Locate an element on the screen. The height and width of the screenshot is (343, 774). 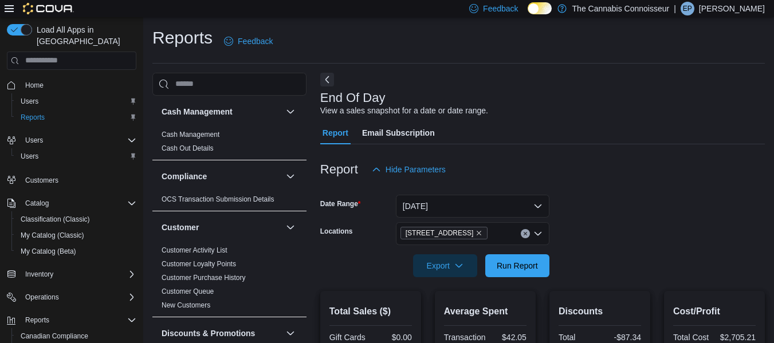
a: Users is located at coordinates (29, 156).